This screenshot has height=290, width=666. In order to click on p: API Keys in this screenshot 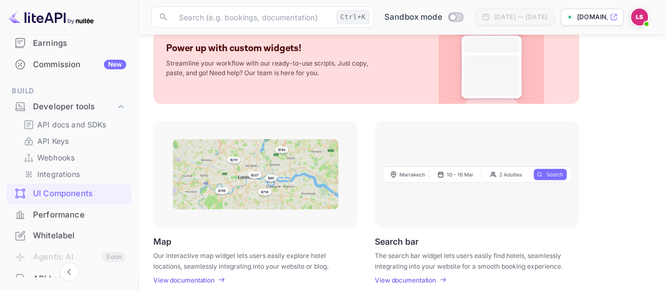, I will do `click(53, 141)`.